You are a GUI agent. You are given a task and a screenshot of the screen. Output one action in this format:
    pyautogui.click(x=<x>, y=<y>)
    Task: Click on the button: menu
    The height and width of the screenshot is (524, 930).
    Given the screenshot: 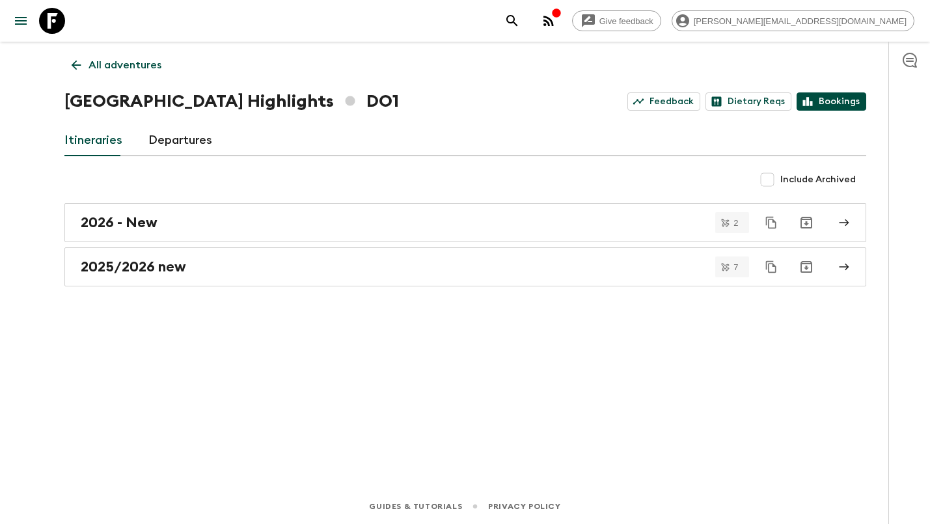 What is the action you would take?
    pyautogui.click(x=21, y=21)
    